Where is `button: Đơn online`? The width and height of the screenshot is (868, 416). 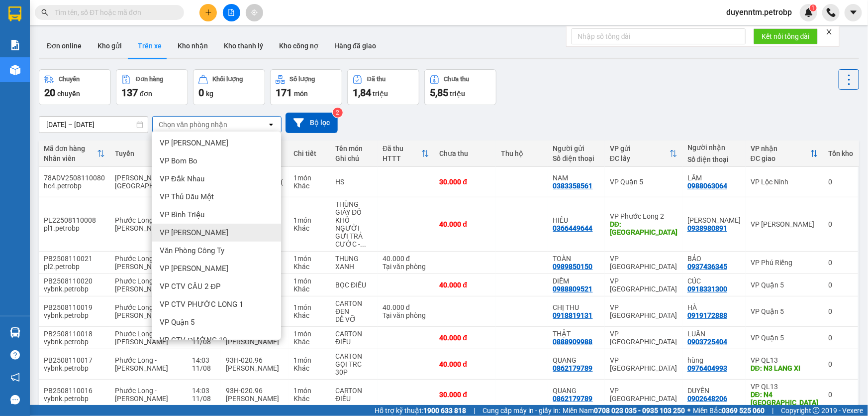 button: Đơn online is located at coordinates (64, 46).